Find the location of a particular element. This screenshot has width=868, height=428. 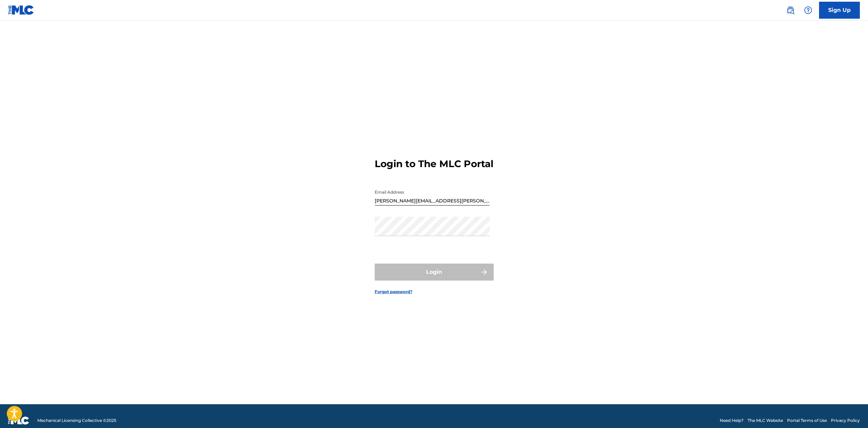

a: Privacy Policy is located at coordinates (845, 421).